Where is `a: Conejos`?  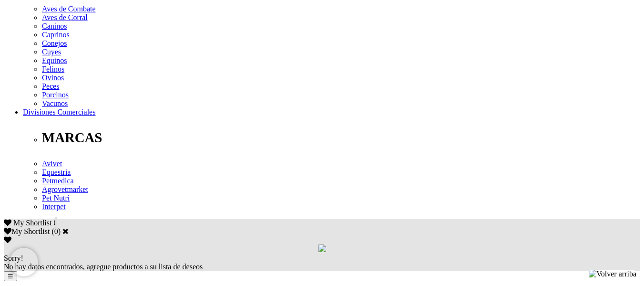 a: Conejos is located at coordinates (54, 43).